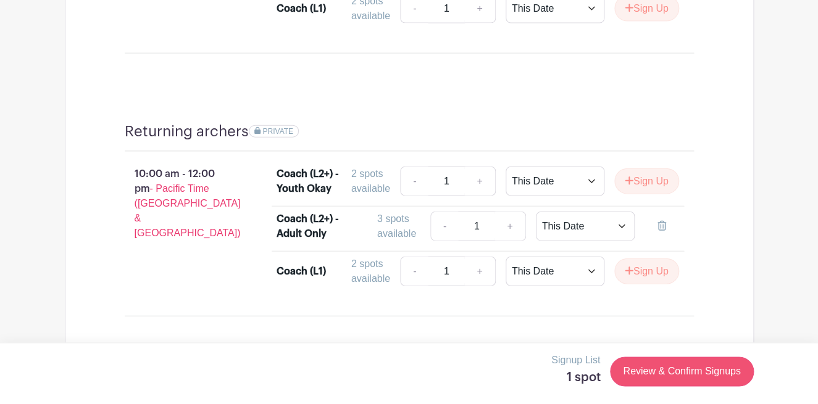 The image size is (818, 404). Describe the element at coordinates (399, 226) in the screenshot. I see `div: 3 spots available` at that location.